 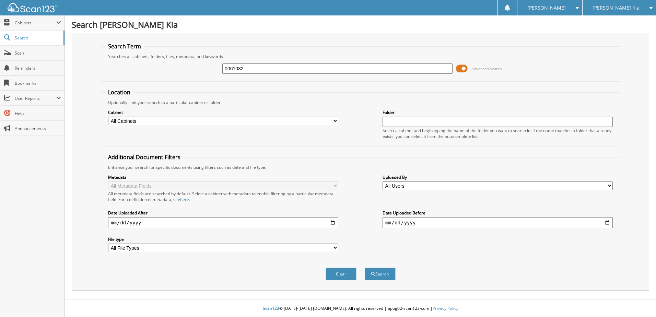 What do you see at coordinates (360, 102) in the screenshot?
I see `div: Optionally limit your search to a particular cabinet or folder` at bounding box center [360, 102].